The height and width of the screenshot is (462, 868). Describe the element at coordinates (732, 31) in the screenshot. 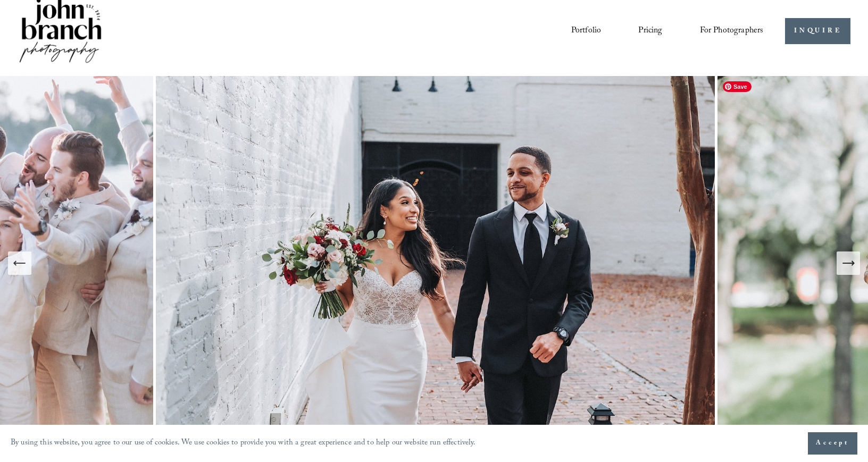

I see `a: folder dropdown` at that location.